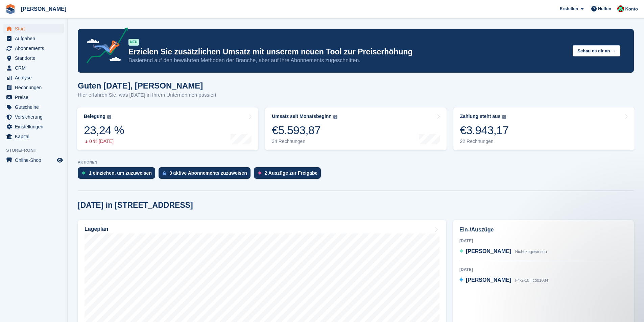 The width and height of the screenshot is (644, 322). I want to click on p: Basierend auf den bewährten Methoden der Branche, aber auf Ihre Abonnements zugeschnitten., so click(348, 60).